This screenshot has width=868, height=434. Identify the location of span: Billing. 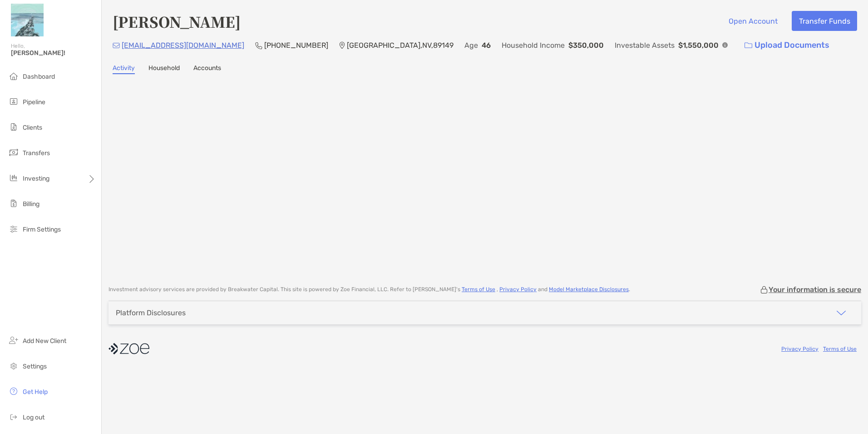
(31, 204).